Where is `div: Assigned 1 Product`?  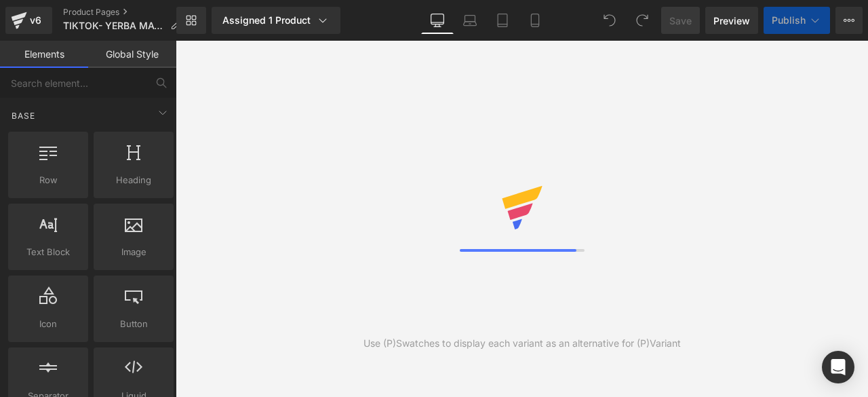 div: Assigned 1 Product is located at coordinates (276, 20).